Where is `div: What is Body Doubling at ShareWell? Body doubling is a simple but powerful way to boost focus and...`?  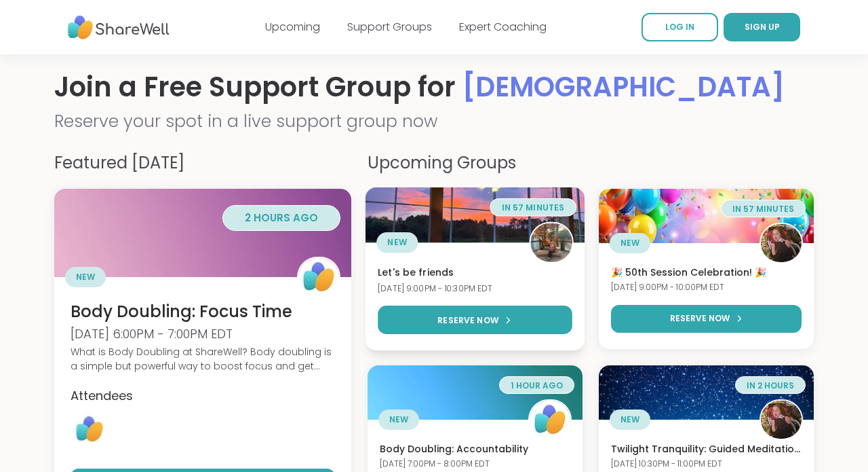 div: What is Body Doubling at ShareWell? Body doubling is a simple but powerful way to boost focus and... is located at coordinates (203, 359).